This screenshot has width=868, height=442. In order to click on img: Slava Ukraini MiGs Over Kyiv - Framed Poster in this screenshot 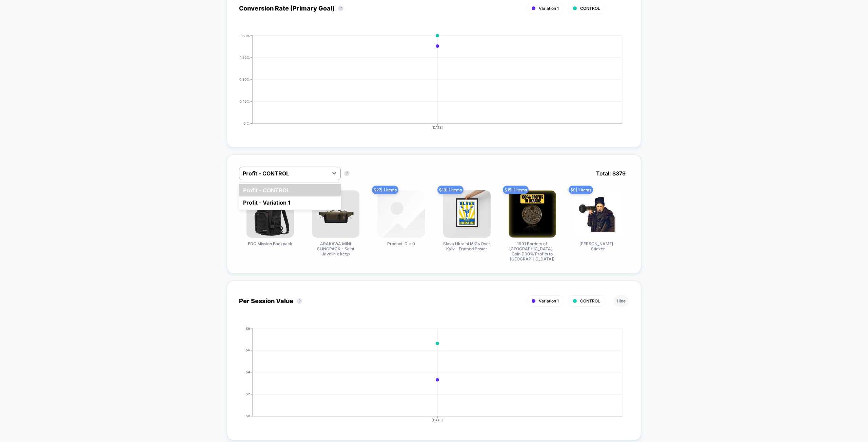, I will do `click(467, 214)`.